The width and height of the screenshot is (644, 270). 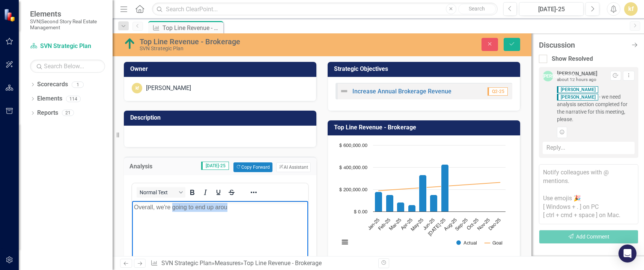 What do you see at coordinates (253, 167) in the screenshot?
I see `button: Copy Forward` at bounding box center [253, 167].